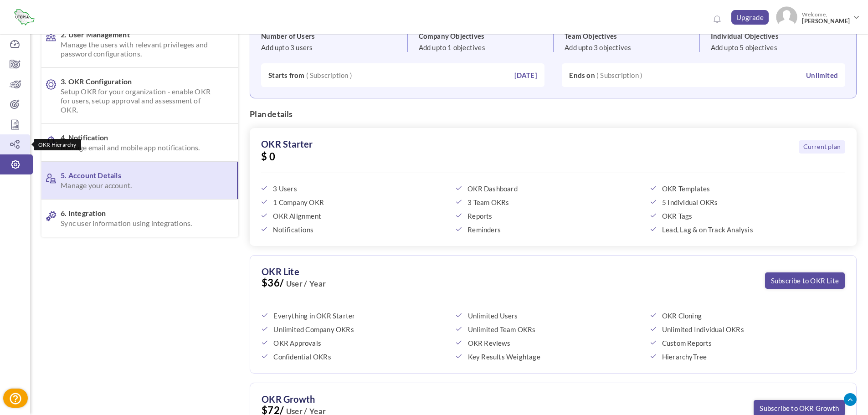  I want to click on label: Number of Users, so click(334, 36).